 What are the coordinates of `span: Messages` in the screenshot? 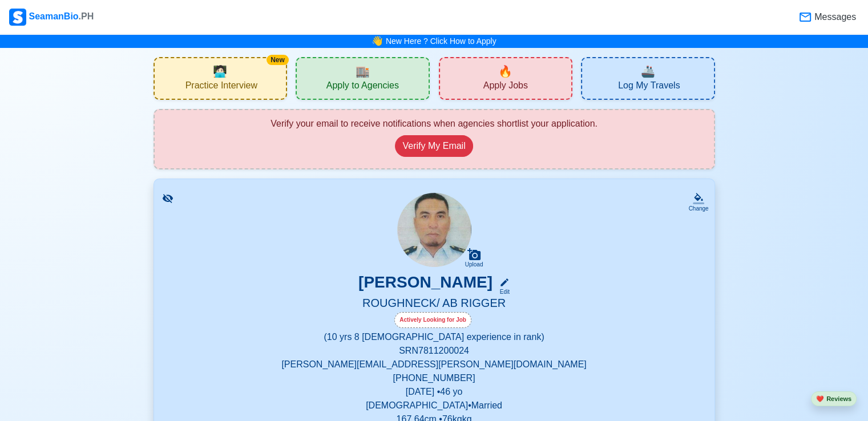 It's located at (834, 17).